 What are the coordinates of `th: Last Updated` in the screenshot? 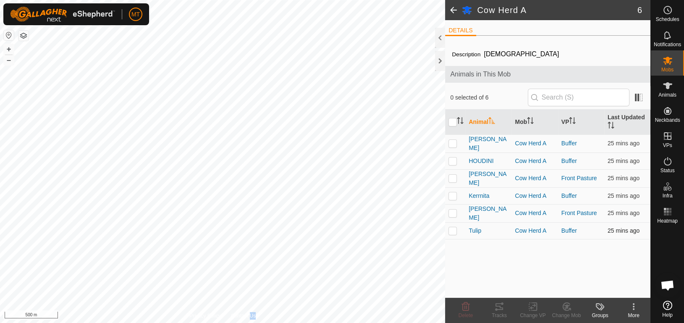 It's located at (627, 122).